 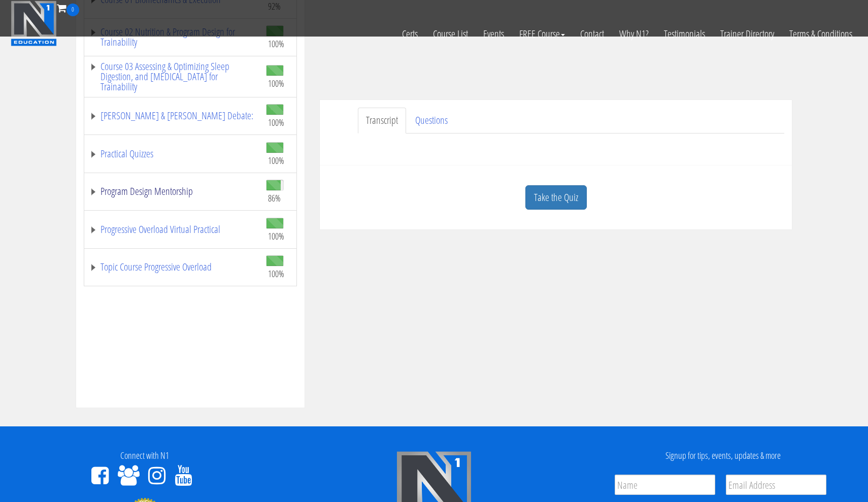 What do you see at coordinates (274, 198) in the screenshot?
I see `span: 86%` at bounding box center [274, 198].